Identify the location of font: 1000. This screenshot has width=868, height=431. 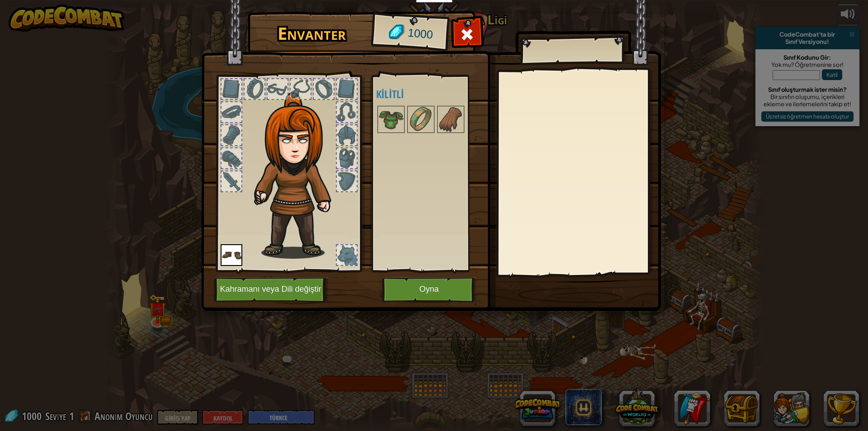
(420, 33).